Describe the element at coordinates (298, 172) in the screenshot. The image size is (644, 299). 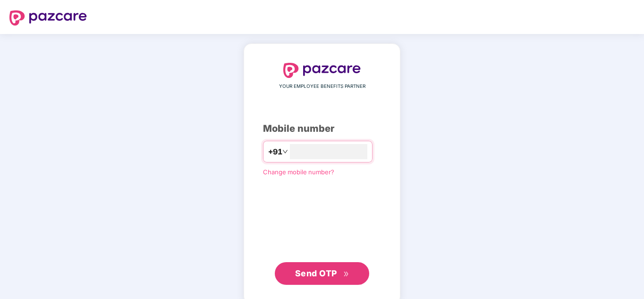
I see `span: Change mobile number?` at that location.